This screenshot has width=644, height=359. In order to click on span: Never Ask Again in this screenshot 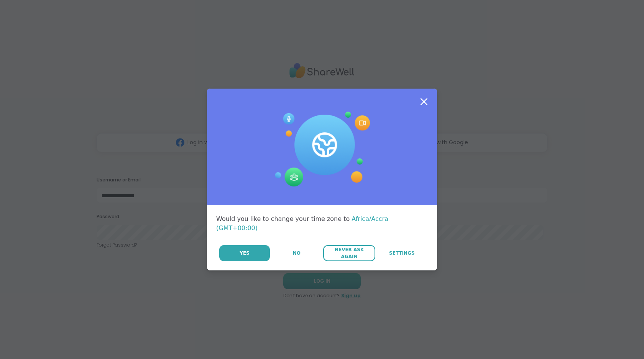, I will do `click(349, 253)`.